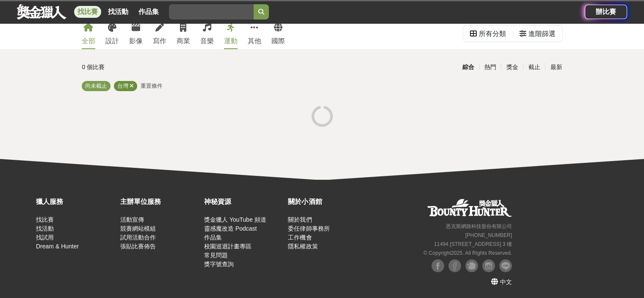  What do you see at coordinates (132, 220) in the screenshot?
I see `a: 活動宣傳` at bounding box center [132, 220].